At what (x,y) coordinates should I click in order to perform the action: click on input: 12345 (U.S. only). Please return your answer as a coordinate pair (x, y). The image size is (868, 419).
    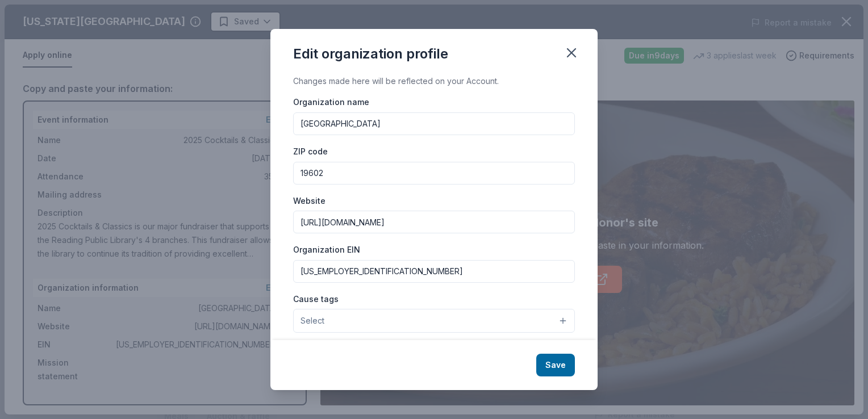
    Looking at the image, I should click on (434, 173).